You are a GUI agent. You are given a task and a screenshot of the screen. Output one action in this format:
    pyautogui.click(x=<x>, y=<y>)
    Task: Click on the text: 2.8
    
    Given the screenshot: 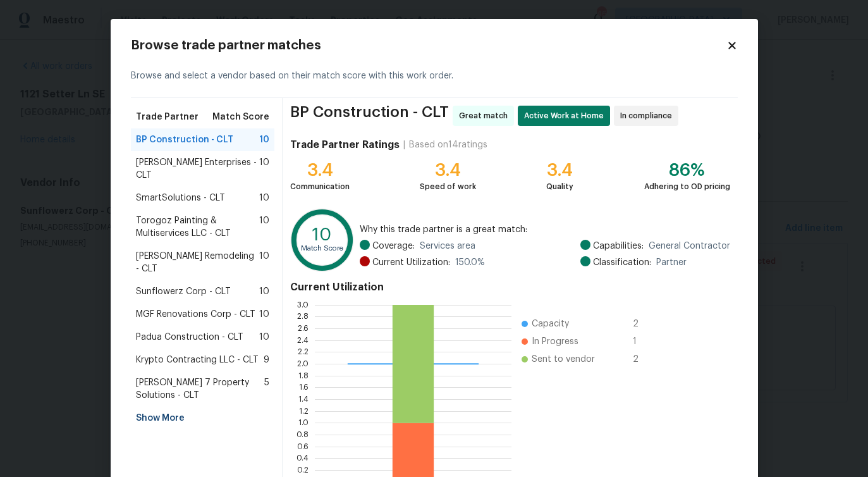 What is the action you would take?
    pyautogui.click(x=303, y=316)
    